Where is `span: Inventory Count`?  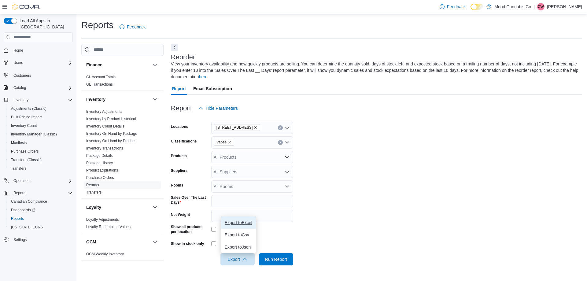
span: Inventory Count is located at coordinates (24, 126).